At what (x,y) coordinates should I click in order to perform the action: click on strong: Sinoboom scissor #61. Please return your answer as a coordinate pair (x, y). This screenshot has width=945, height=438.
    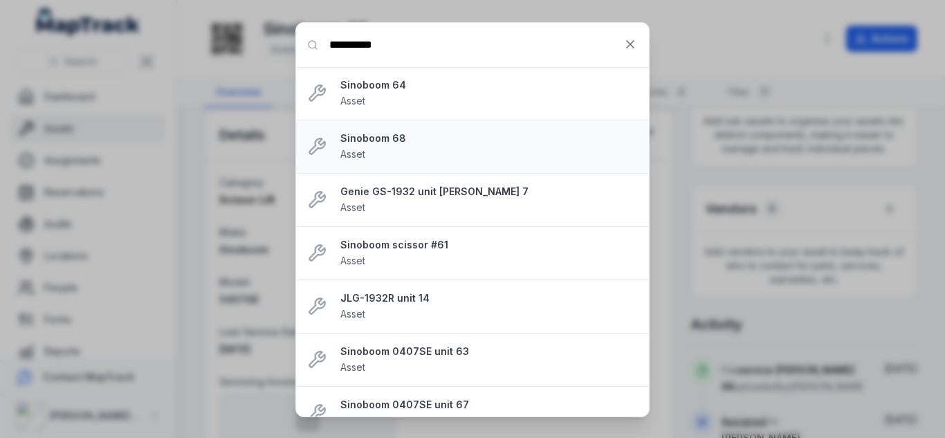
    Looking at the image, I should click on (489, 245).